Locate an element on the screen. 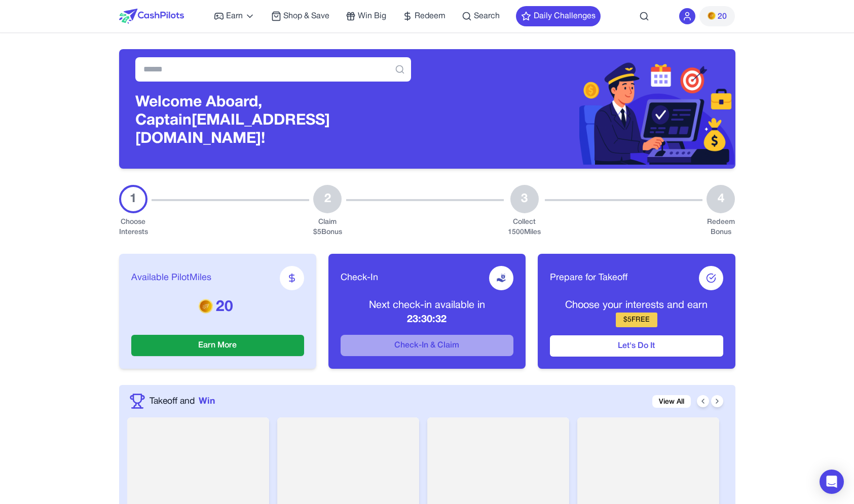 Image resolution: width=854 pixels, height=504 pixels. a: Earn is located at coordinates (234, 16).